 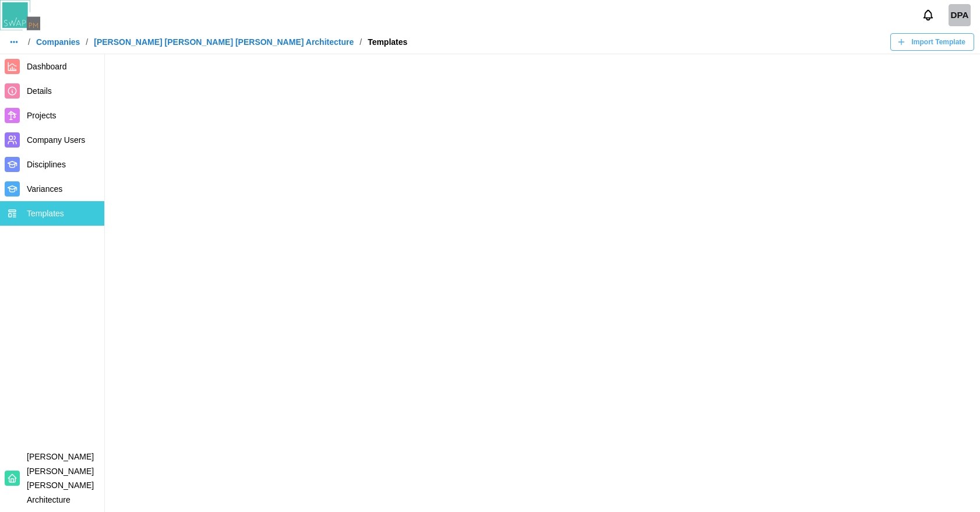 What do you see at coordinates (58, 42) in the screenshot?
I see `a: Companies` at bounding box center [58, 42].